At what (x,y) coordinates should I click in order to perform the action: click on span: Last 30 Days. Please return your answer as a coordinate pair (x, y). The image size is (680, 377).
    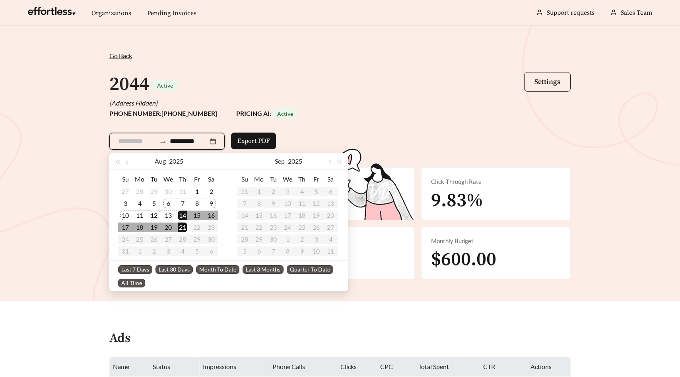
    Looking at the image, I should click on (174, 269).